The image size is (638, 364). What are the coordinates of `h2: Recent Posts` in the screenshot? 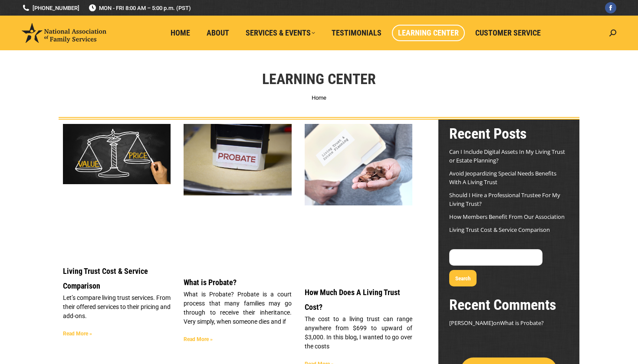 It's located at (508, 134).